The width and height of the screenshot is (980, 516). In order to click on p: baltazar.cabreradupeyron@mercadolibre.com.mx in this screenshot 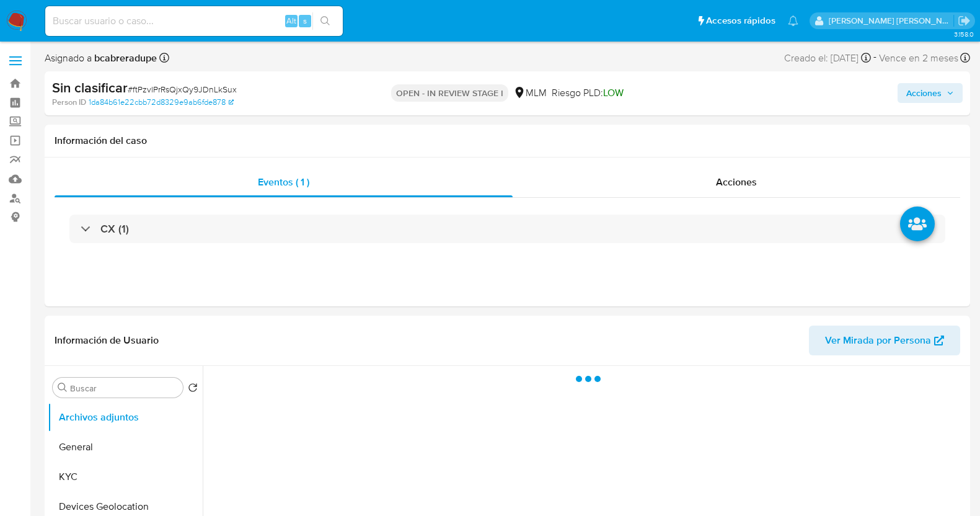, I will do `click(891, 21)`.